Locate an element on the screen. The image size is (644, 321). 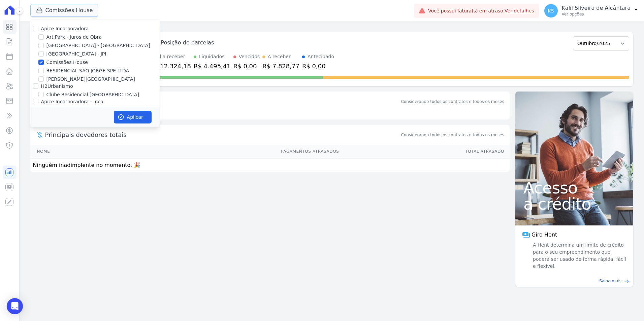
span: east is located at coordinates (626, 281).